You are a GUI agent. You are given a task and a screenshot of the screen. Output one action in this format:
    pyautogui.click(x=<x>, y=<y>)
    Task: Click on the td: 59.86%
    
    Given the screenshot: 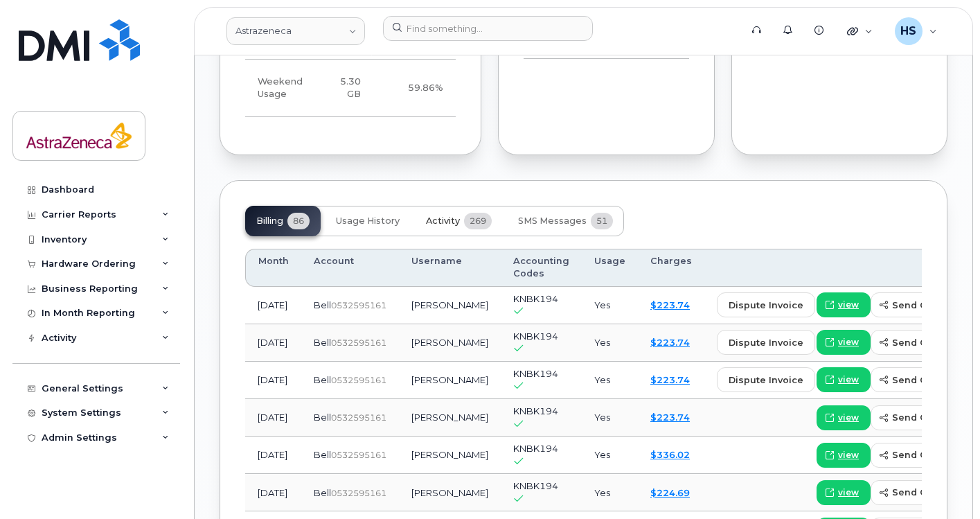 What is the action you would take?
    pyautogui.click(x=415, y=89)
    